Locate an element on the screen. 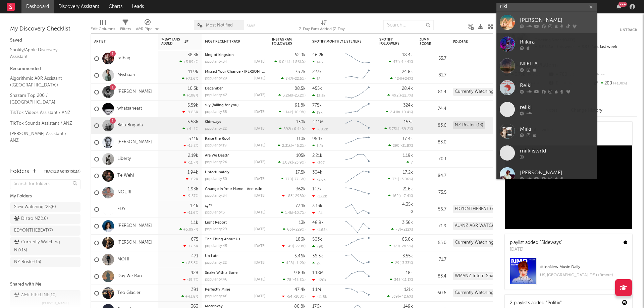  a: Te Wehi is located at coordinates (125, 176).